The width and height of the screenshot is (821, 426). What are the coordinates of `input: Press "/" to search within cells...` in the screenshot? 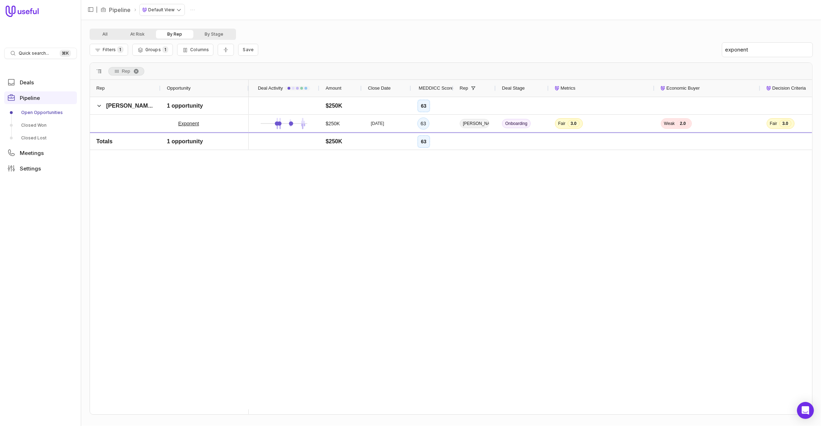 It's located at (768, 50).